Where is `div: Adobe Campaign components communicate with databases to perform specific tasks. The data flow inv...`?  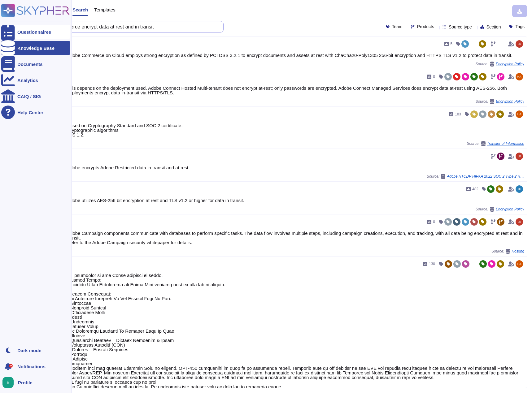 div: Adobe Campaign components communicate with databases to perform specific tasks. The data flow inv... is located at coordinates (296, 238).